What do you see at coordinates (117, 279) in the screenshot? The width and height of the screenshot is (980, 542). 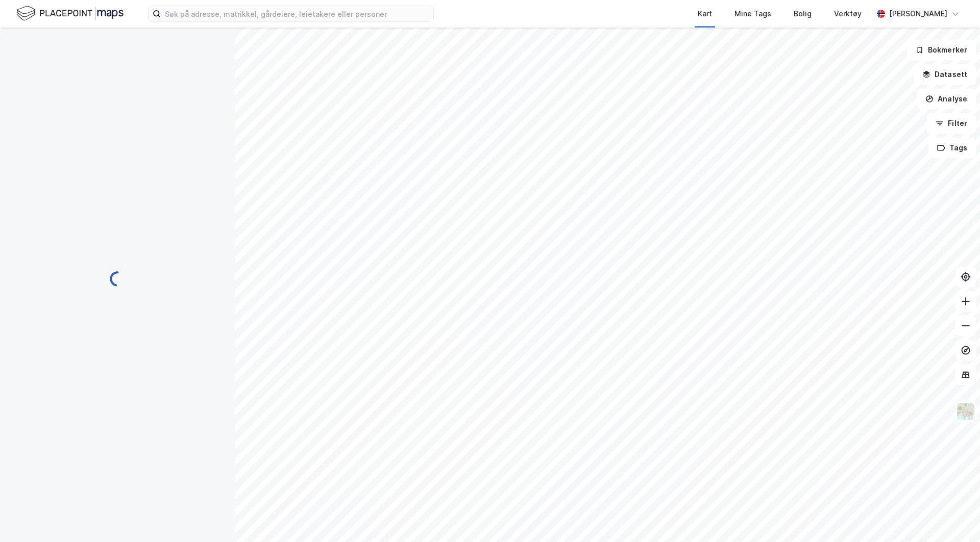 I see `img: spinner.a6d8c91a73a9ac5275cf975e30b51cfb.svg` at bounding box center [117, 279].